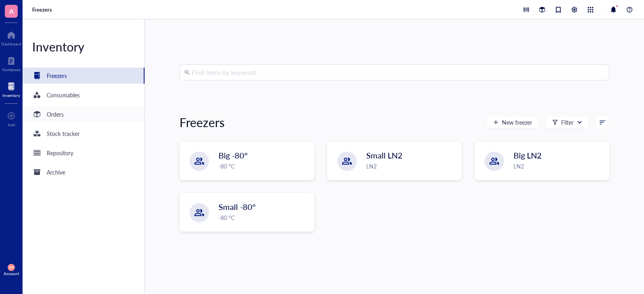 The width and height of the screenshot is (644, 294). Describe the element at coordinates (83, 153) in the screenshot. I see `a: Repository` at that location.